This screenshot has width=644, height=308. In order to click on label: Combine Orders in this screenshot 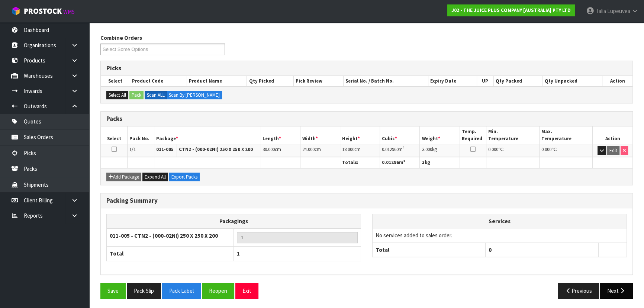, I will do `click(121, 38)`.